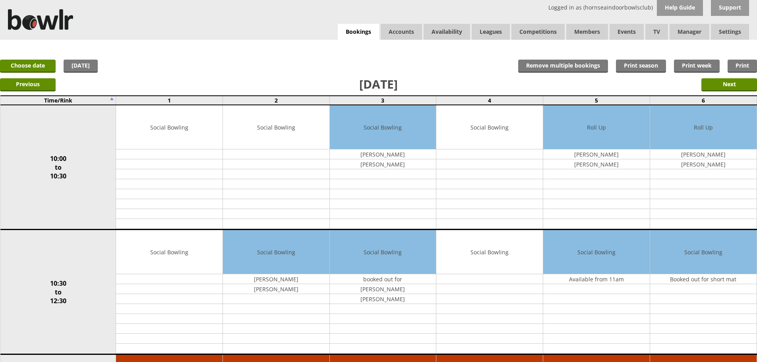 Image resolution: width=757 pixels, height=362 pixels. What do you see at coordinates (697, 66) in the screenshot?
I see `a: Print week` at bounding box center [697, 66].